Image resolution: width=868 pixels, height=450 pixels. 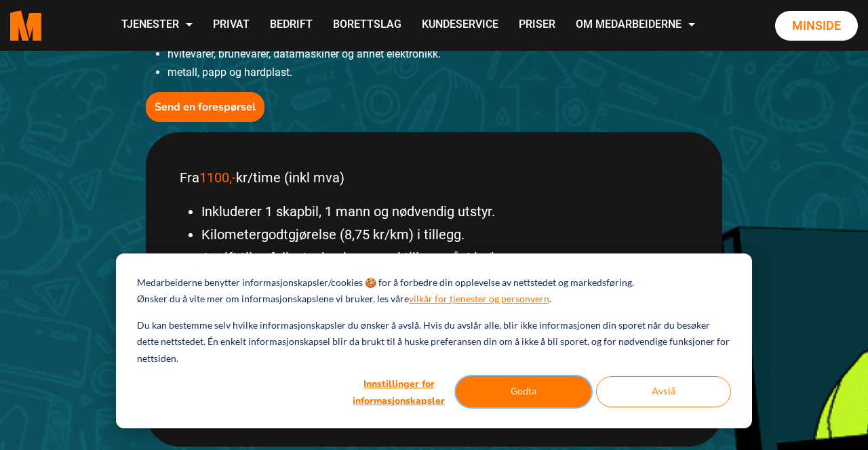 I want to click on a: vilkår for tjenester og personvern, so click(x=479, y=299).